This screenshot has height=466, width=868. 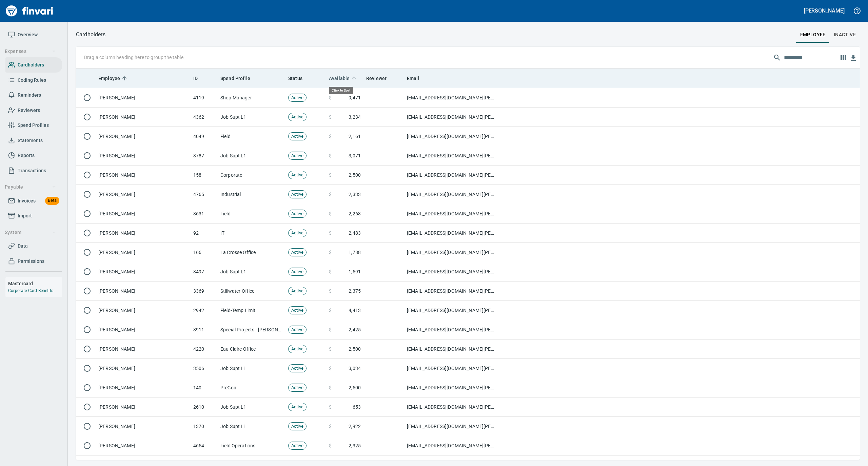 What do you see at coordinates (34, 65) in the screenshot?
I see `a: Cardholders` at bounding box center [34, 65].